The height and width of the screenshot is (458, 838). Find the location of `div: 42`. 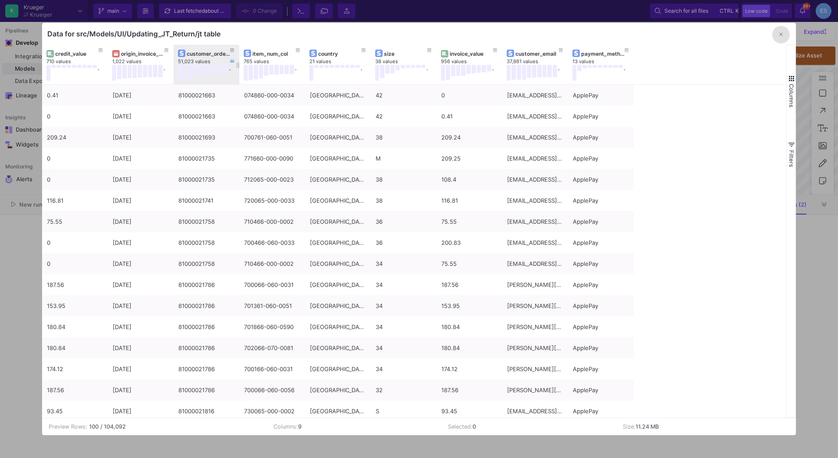

div: 42 is located at coordinates (404, 95).